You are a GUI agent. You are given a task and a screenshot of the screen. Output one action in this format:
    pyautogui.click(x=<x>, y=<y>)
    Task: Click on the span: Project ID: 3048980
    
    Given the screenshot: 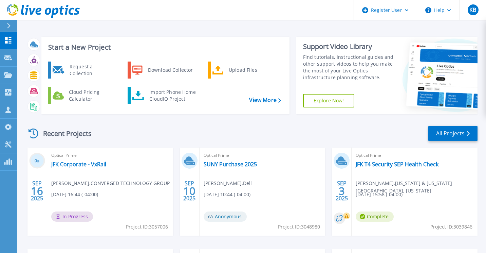 What is the action you would take?
    pyautogui.click(x=299, y=226)
    